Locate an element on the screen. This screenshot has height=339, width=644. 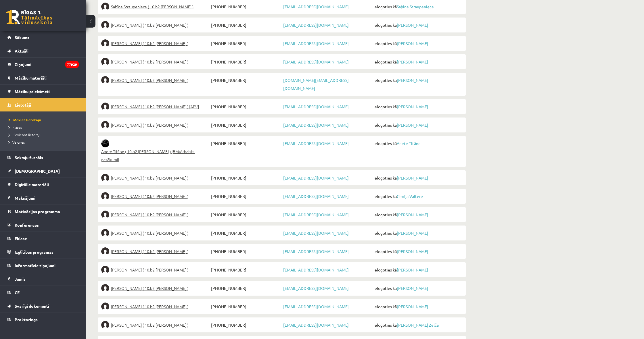
a: Sekmju žurnāls is located at coordinates (43, 158).